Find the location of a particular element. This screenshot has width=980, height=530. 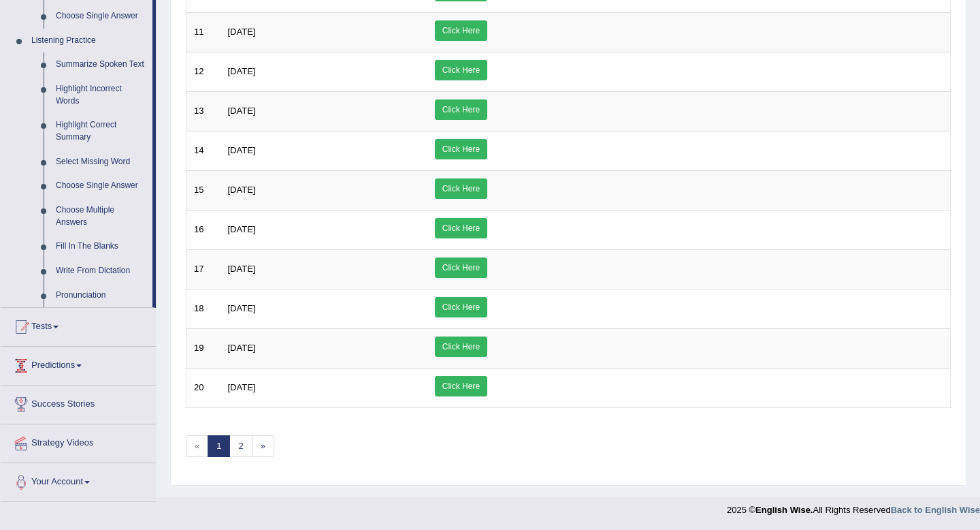

a: Summarize Spoken Text is located at coordinates (100, 65).